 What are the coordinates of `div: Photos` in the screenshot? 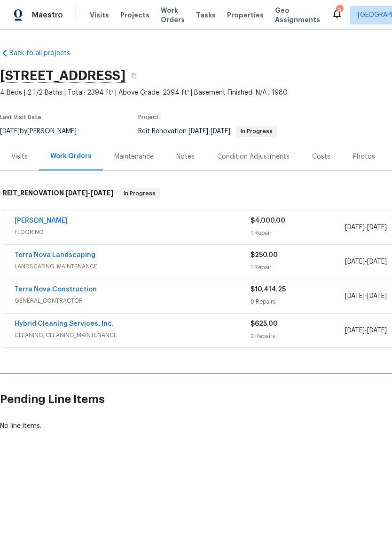 It's located at (364, 157).